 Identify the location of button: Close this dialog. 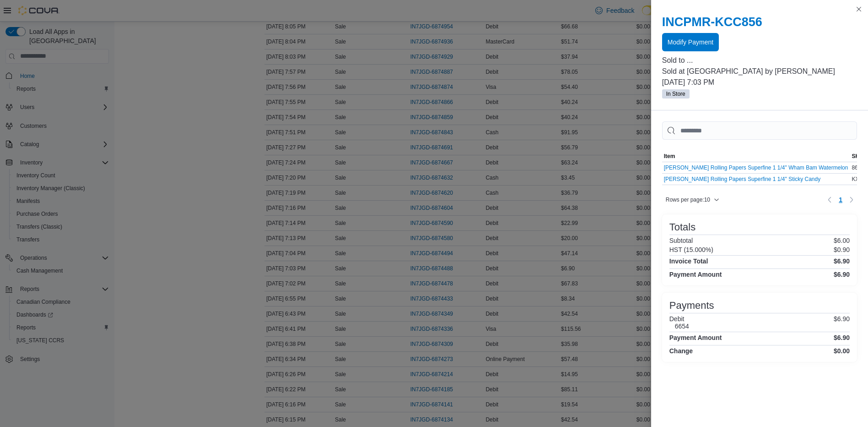
(859, 9).